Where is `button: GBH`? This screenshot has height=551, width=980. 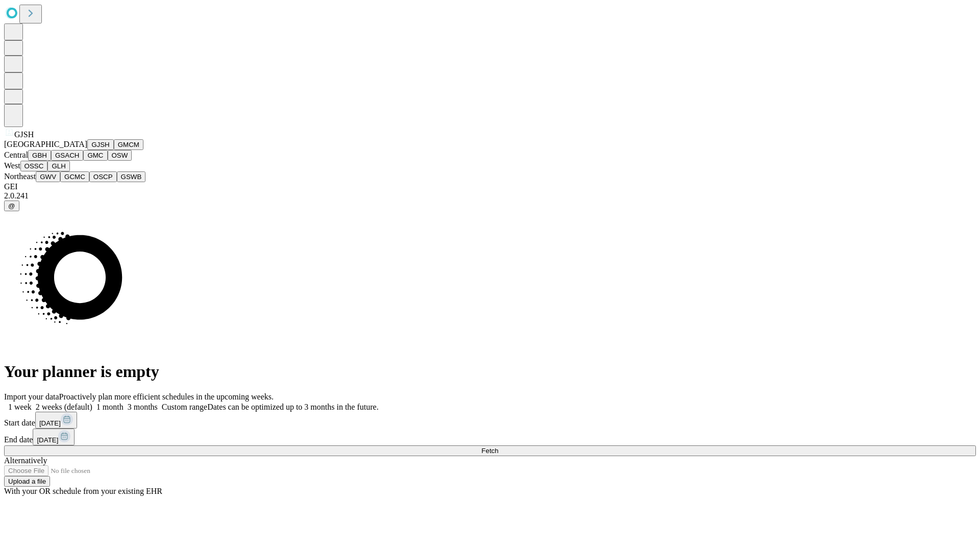
button: GBH is located at coordinates (39, 155).